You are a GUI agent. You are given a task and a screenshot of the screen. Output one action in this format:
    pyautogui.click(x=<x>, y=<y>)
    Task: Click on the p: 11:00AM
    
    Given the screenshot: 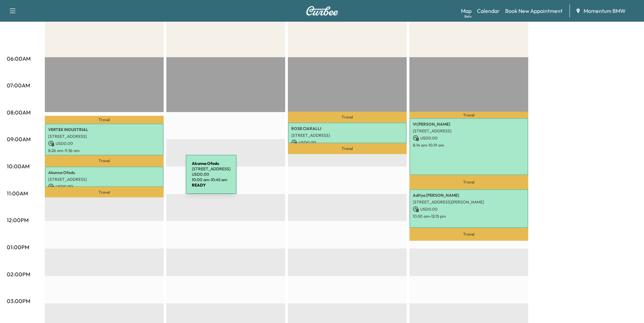 What is the action you would take?
    pyautogui.click(x=17, y=194)
    